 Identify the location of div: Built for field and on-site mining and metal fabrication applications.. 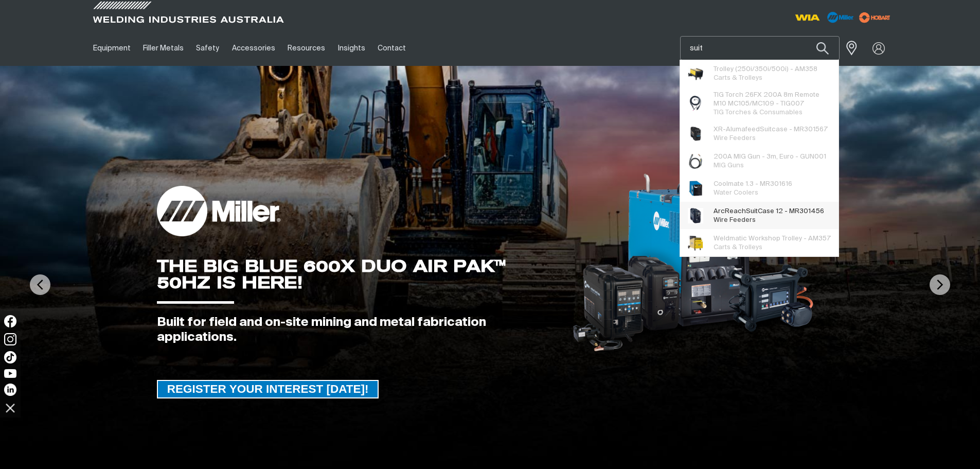
(356, 329).